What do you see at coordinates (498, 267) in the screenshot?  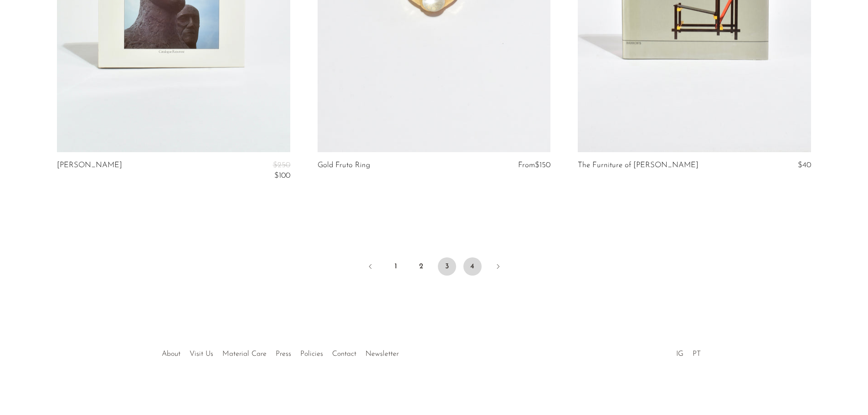 I see `a: Next` at bounding box center [498, 267].